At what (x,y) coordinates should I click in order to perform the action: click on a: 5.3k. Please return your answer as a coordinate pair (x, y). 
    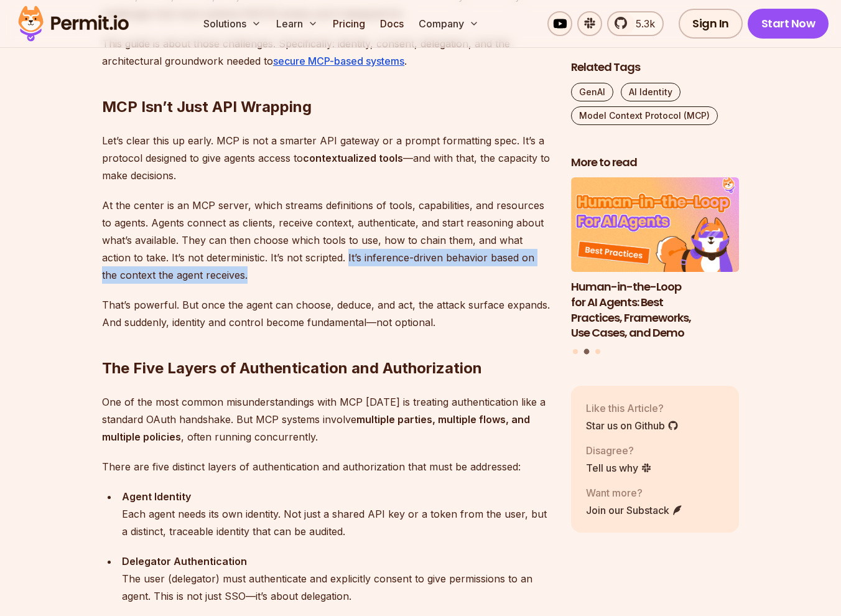
    Looking at the image, I should click on (635, 24).